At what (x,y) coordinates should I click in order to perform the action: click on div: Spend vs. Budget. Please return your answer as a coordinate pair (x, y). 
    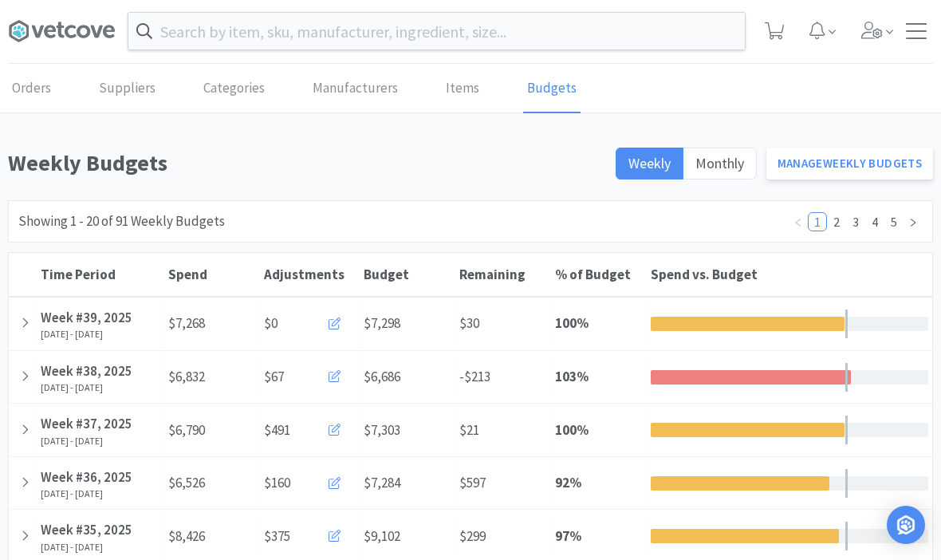
    Looking at the image, I should click on (789, 274).